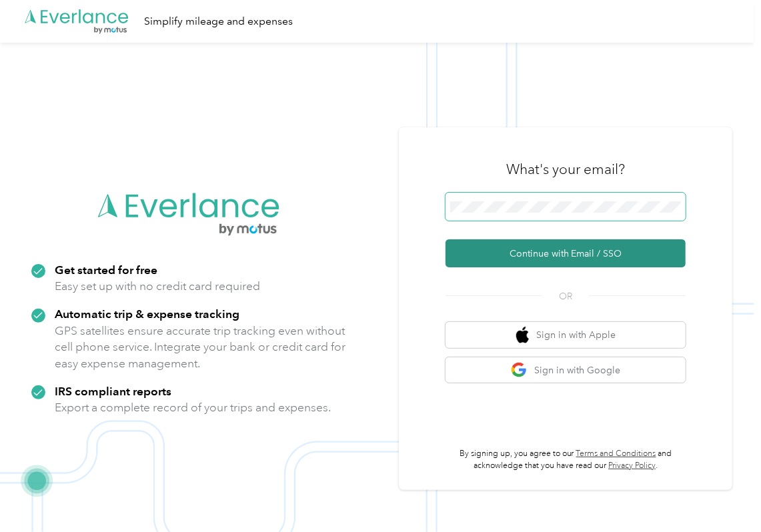  I want to click on strong: Automatic trip & expense tracking, so click(147, 314).